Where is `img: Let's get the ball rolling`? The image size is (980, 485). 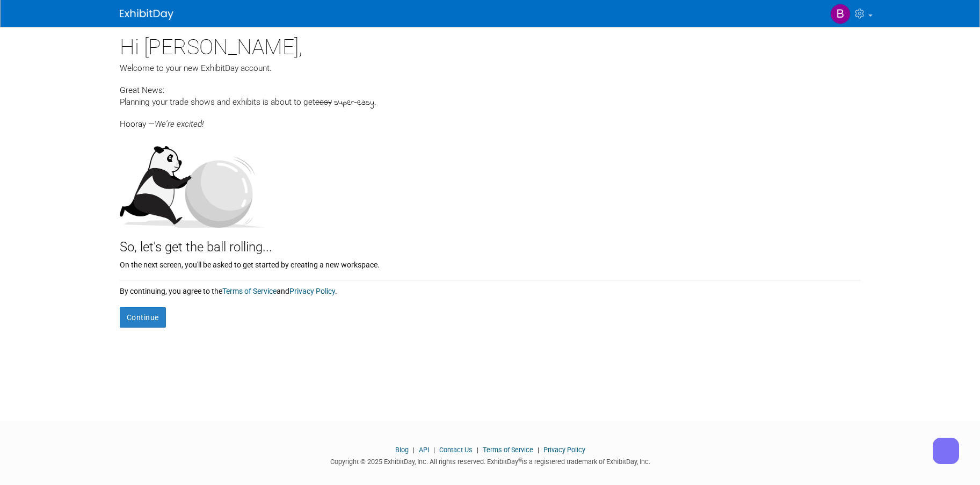 img: Let's get the ball rolling is located at coordinates (192, 182).